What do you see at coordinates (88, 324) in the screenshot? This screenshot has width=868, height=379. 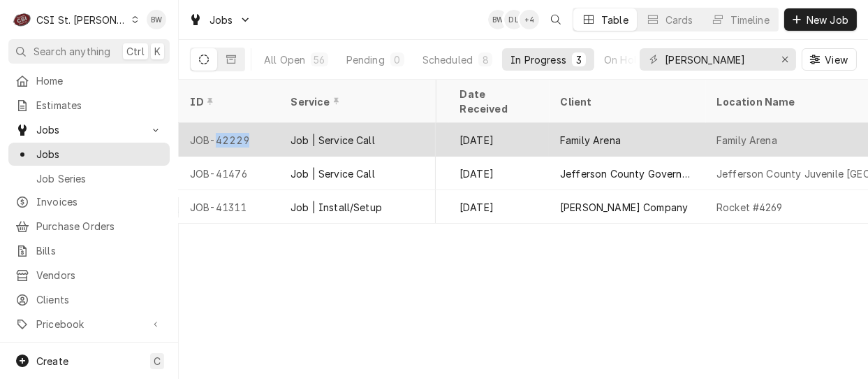 I see `a: Go to Pricebook` at bounding box center [88, 324].